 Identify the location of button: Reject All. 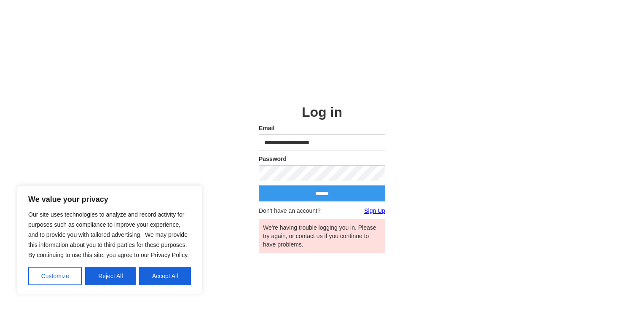
(110, 276).